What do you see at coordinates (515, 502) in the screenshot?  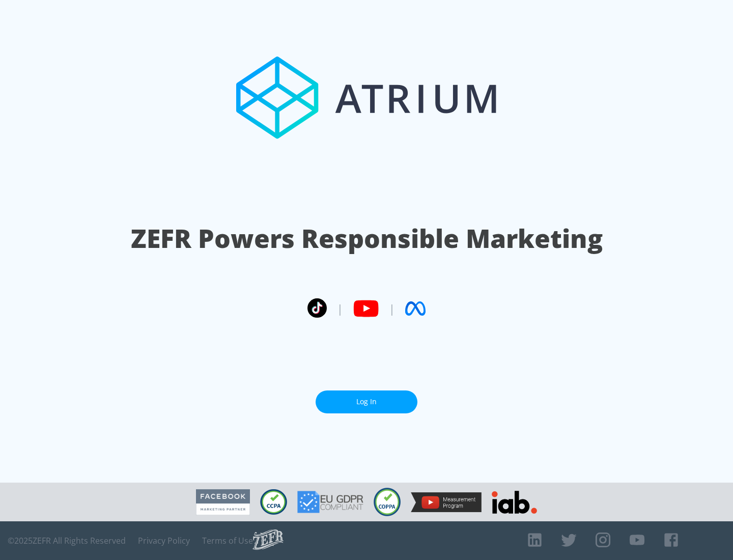 I see `img: IAB` at bounding box center [515, 502].